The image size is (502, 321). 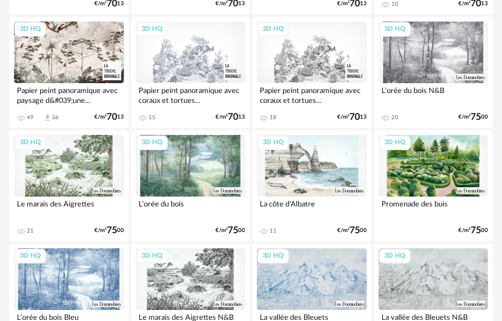 What do you see at coordinates (433, 95) in the screenshot?
I see `div: L'orée du bois N&B` at bounding box center [433, 95].